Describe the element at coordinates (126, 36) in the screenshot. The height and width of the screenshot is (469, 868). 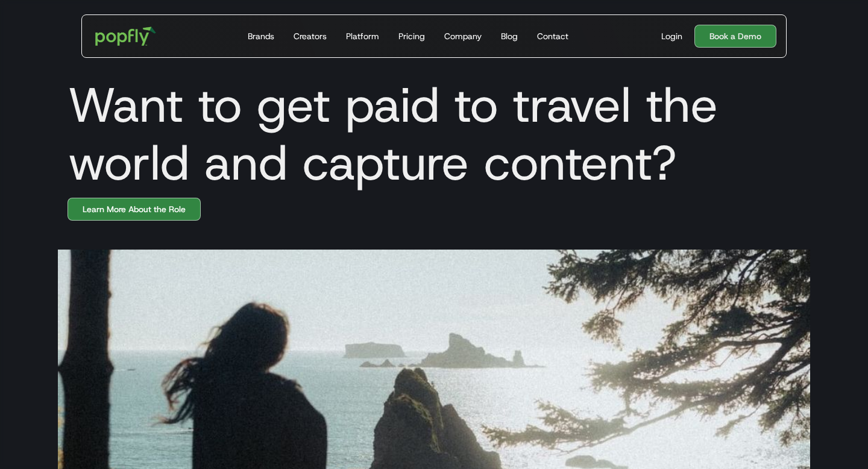
I see `a: home` at that location.